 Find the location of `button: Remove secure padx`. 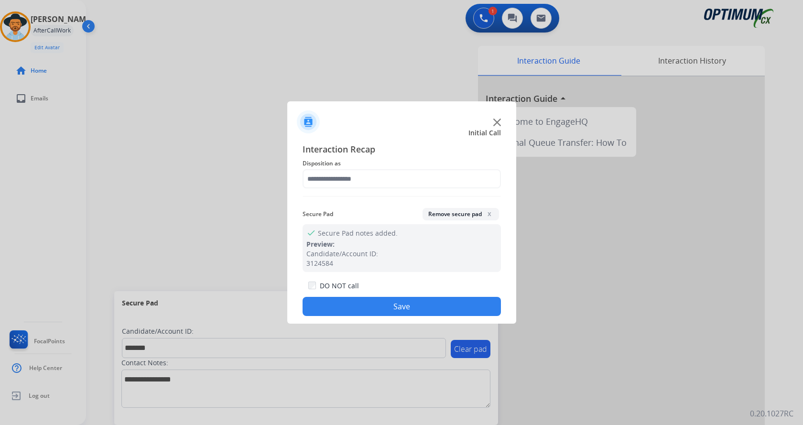

button: Remove secure padx is located at coordinates (461, 214).